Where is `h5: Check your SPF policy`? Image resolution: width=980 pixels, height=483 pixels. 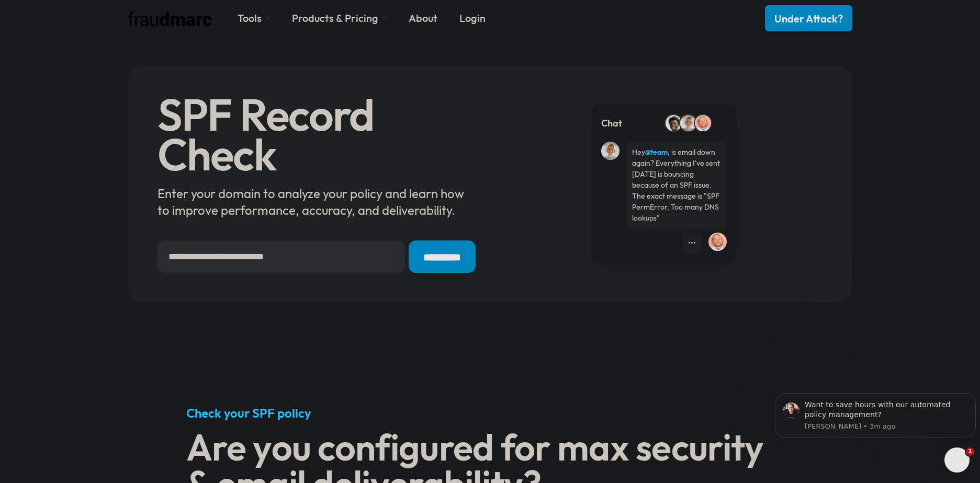 h5: Check your SPF policy is located at coordinates (490, 413).